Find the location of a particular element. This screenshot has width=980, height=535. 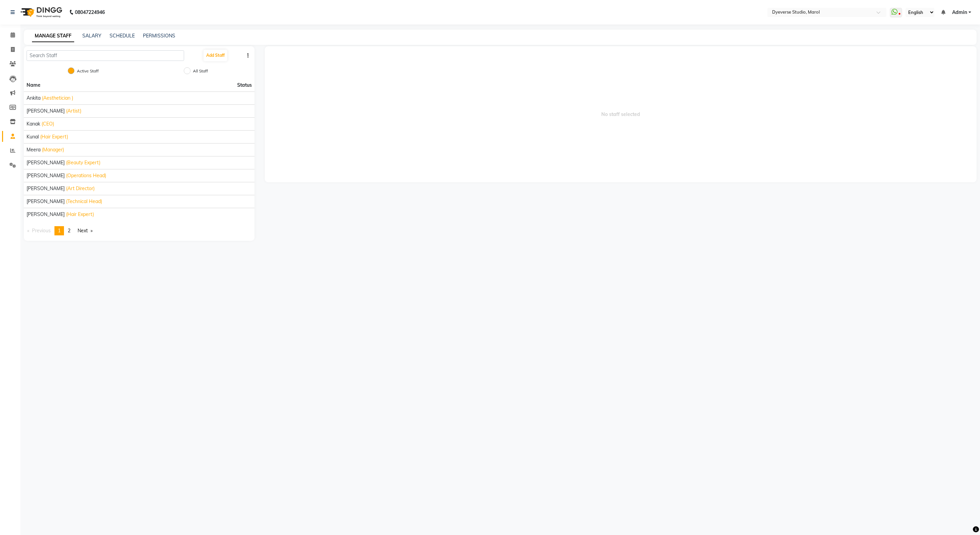

span: 1 is located at coordinates (59, 231).